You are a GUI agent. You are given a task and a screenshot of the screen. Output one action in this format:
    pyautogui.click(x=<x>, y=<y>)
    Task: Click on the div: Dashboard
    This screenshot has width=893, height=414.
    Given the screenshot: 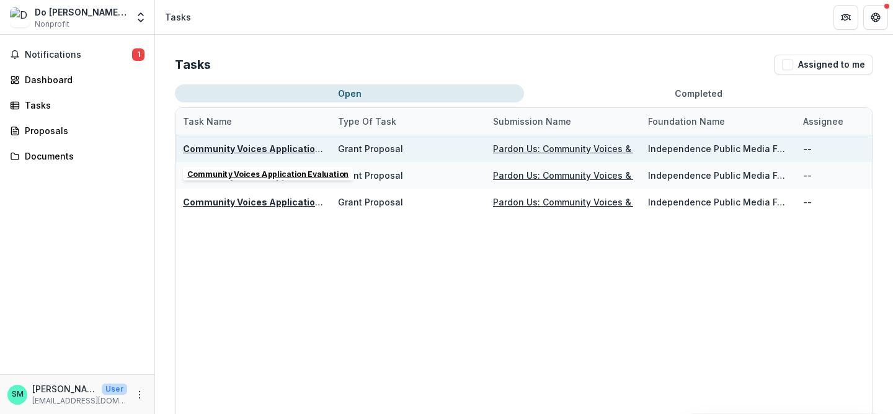 What is the action you would take?
    pyautogui.click(x=82, y=79)
    